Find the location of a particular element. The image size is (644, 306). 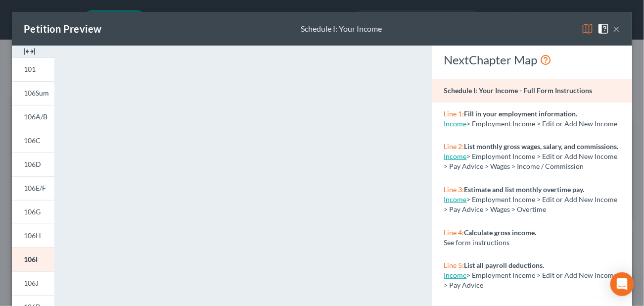

img: help-close-5ba153eb36485ed6c1ea00a893f15db1cb9b99d6cae46e1a8edb6c62d00a1a76.svg is located at coordinates (603, 28).